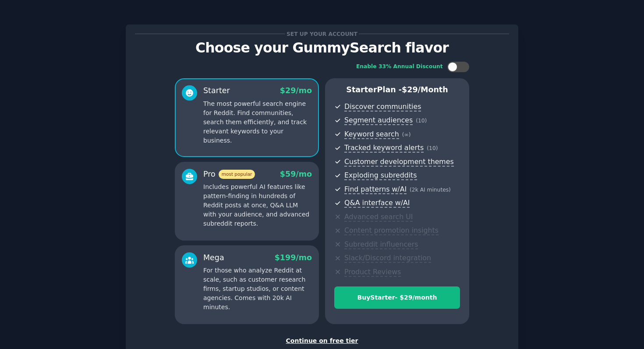 Image resolution: width=644 pixels, height=349 pixels. I want to click on span: most popular, so click(237, 174).